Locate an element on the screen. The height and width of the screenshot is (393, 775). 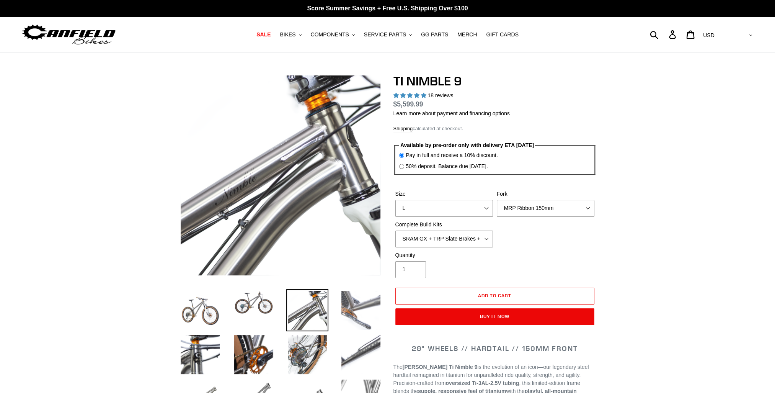
label: Size is located at coordinates (444, 194).